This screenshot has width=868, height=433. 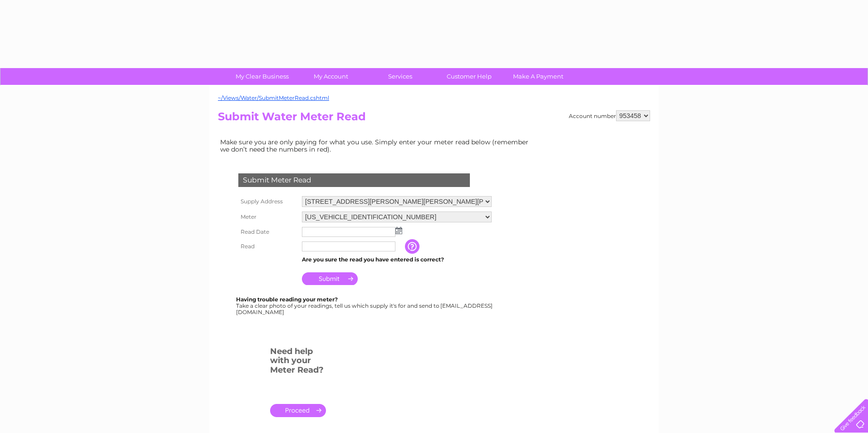 I want to click on h3: Need help with your Meter Read?, so click(x=298, y=362).